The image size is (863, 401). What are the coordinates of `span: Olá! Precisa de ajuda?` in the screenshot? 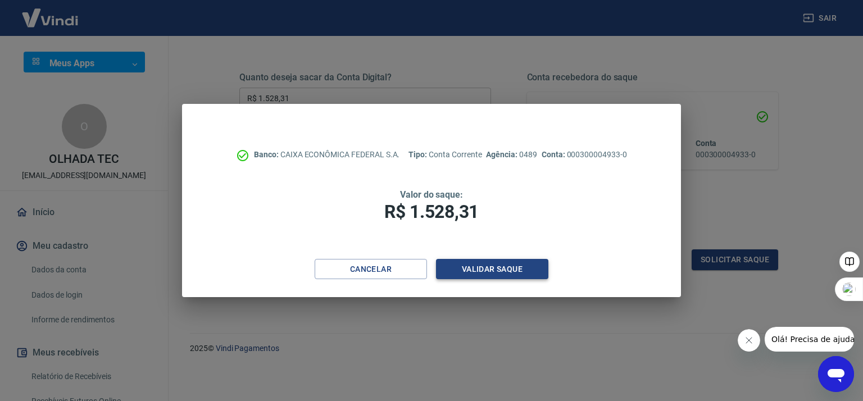 It's located at (51, 12).